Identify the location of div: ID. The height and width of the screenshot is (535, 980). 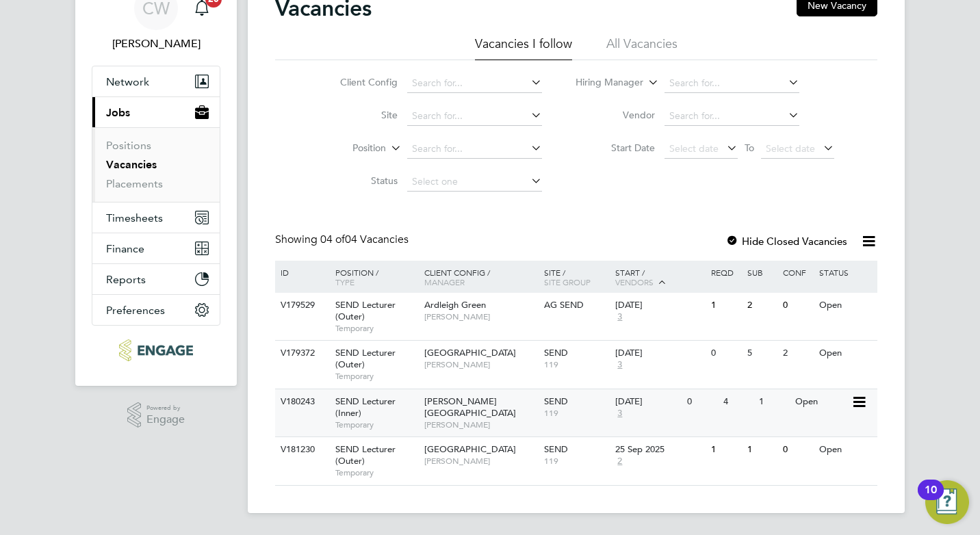
(301, 272).